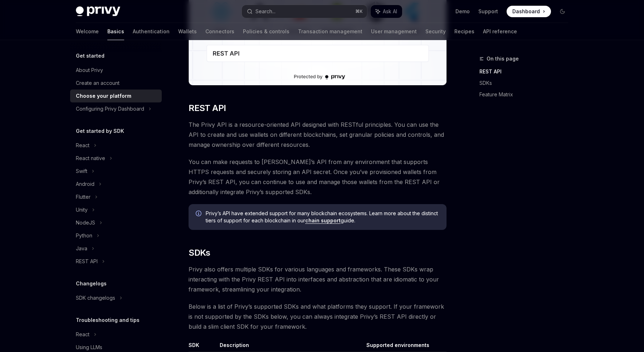  I want to click on div: NodeJS, so click(85, 223).